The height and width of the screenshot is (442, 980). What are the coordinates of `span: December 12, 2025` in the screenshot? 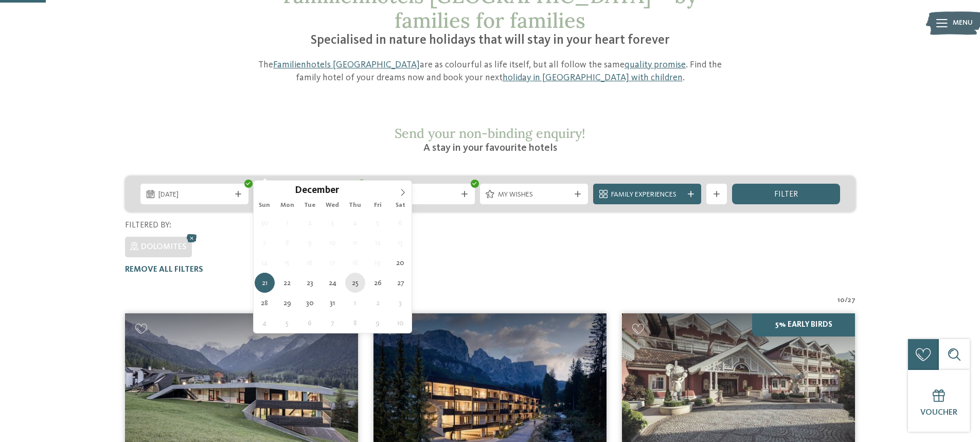 It's located at (377, 243).